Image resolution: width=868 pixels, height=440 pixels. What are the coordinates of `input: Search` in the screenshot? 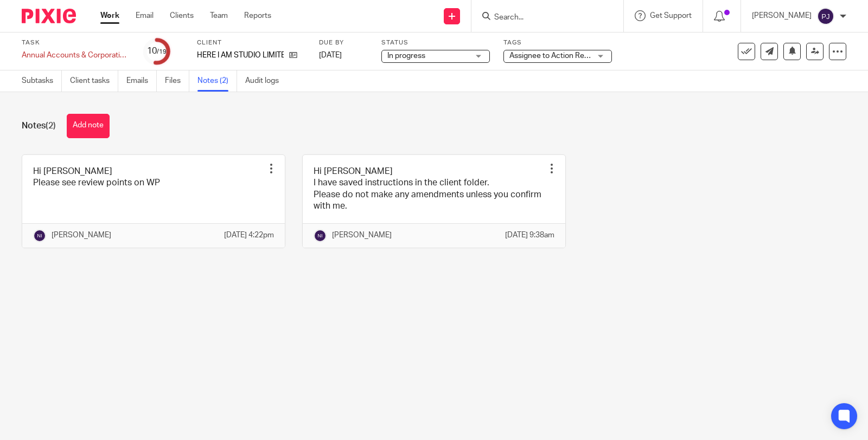 It's located at (542, 18).